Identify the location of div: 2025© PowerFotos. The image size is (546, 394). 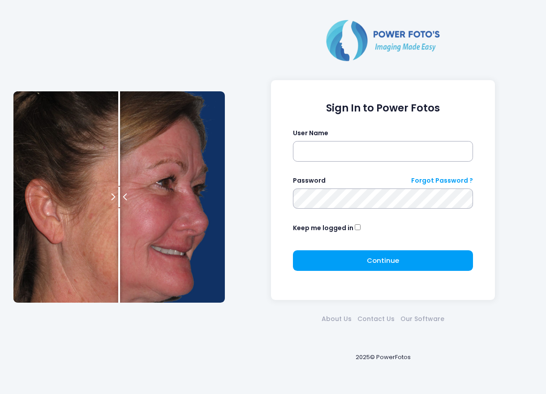
(383, 357).